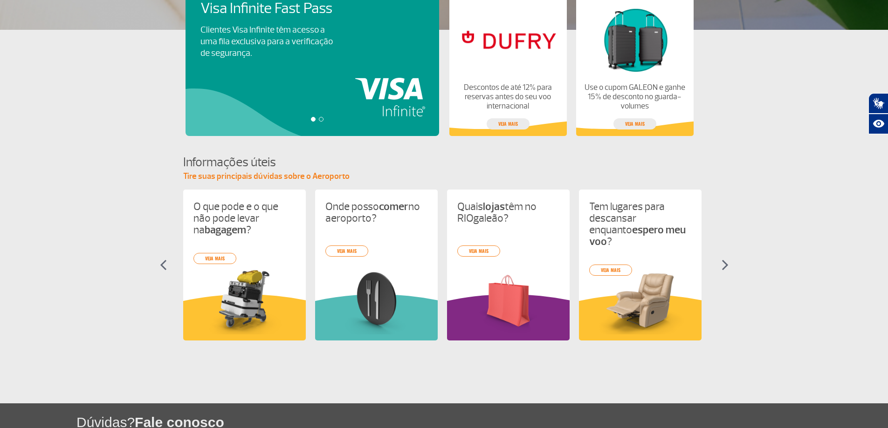  I want to click on p: O que pode e o que não pode levar na ?, so click(244, 218).